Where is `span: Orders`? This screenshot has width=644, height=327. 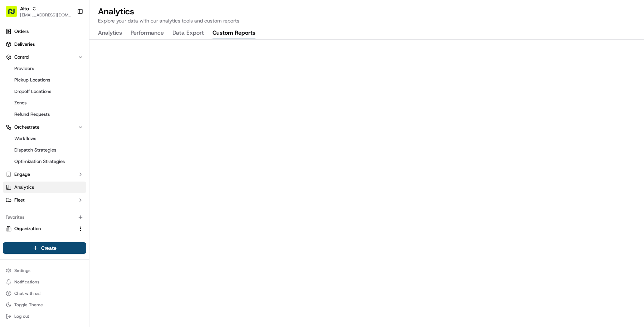 span: Orders is located at coordinates (21, 32).